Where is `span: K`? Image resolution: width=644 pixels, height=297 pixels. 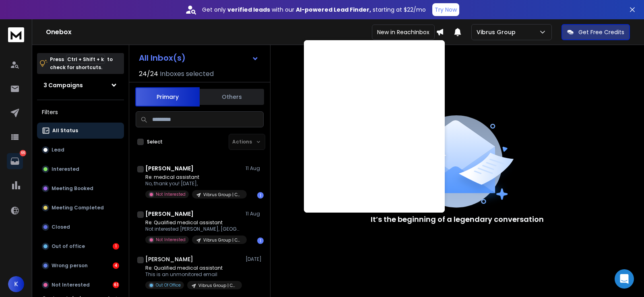 span: K is located at coordinates (16, 284).